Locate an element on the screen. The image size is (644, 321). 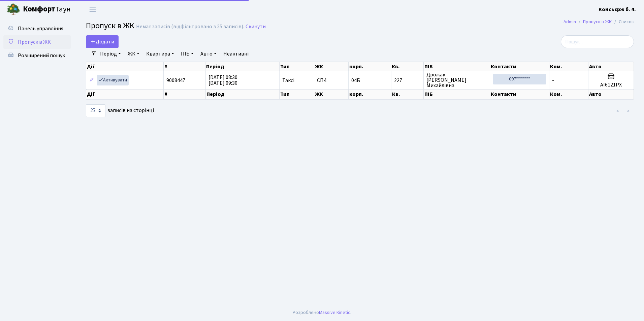
label: записів на сторінці is located at coordinates (120, 111).